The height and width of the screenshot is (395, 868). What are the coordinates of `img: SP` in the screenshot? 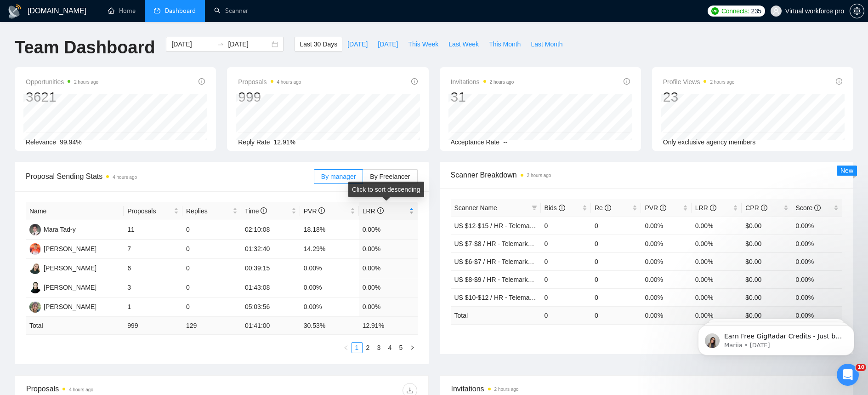 It's located at (35, 287).